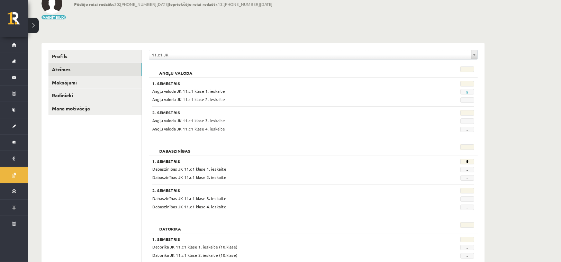  What do you see at coordinates (313, 55) in the screenshot?
I see `a: 11.c1 JK` at bounding box center [313, 55].